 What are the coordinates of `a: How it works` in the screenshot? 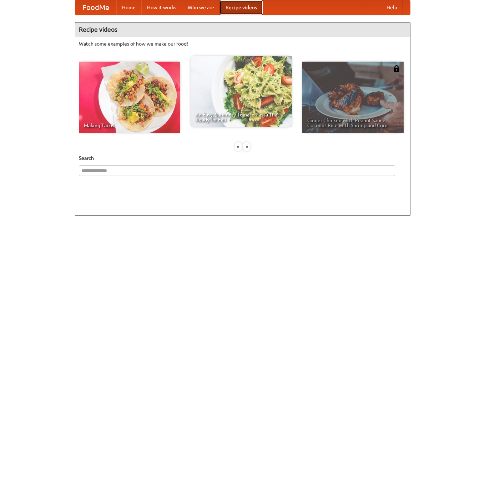 It's located at (162, 7).